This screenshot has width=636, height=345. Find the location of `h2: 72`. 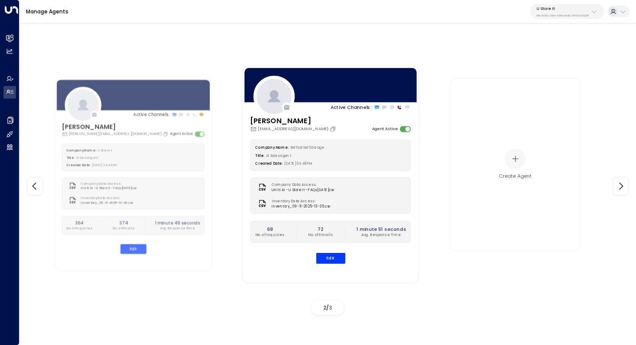

h2: 72 is located at coordinates (321, 229).